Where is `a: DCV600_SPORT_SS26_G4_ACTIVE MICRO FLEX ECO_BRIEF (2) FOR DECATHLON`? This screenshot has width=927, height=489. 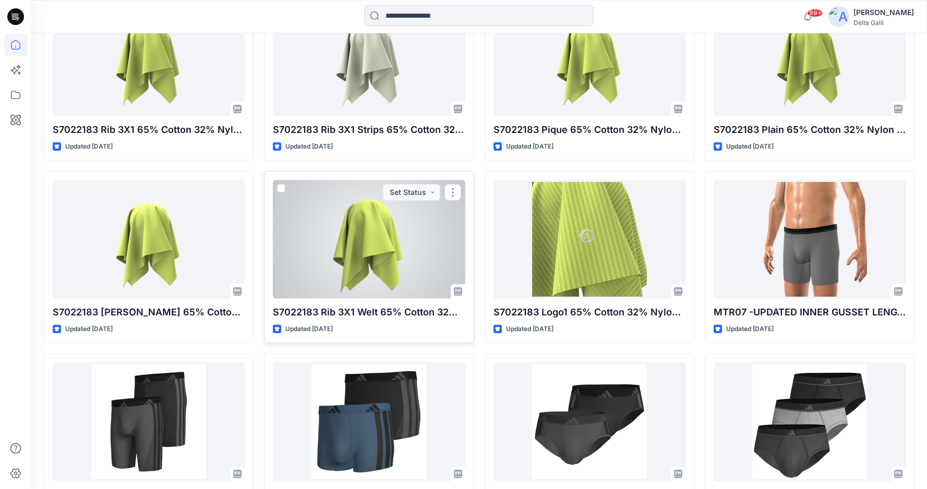
a: DCV600_SPORT_SS26_G4_ACTIVE MICRO FLEX ECO_BRIEF (2) FOR DECATHLON is located at coordinates (809, 421).